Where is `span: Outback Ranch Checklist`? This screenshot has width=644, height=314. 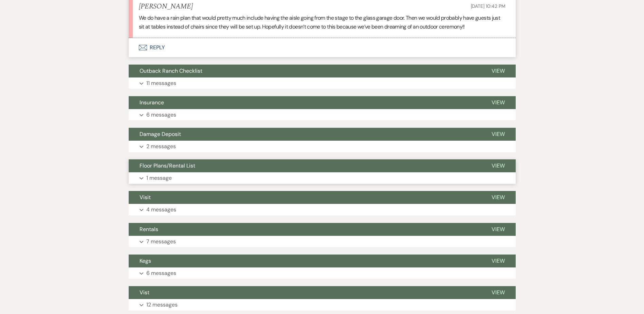
span: Outback Ranch Checklist is located at coordinates (171, 71).